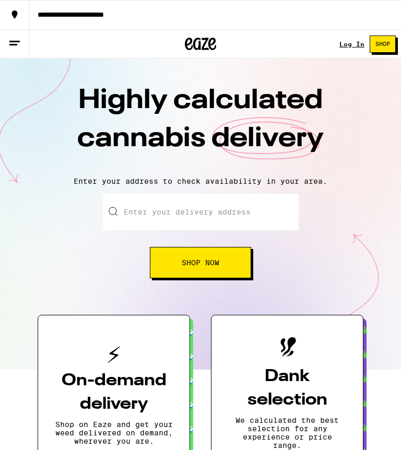  What do you see at coordinates (383, 44) in the screenshot?
I see `span: Shop` at bounding box center [383, 44].